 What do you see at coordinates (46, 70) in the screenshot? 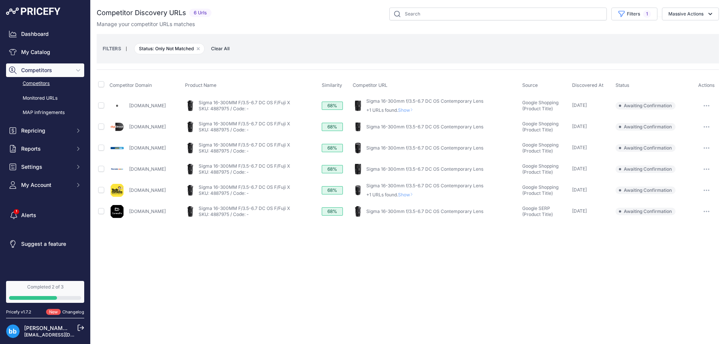
I see `span: Competitors` at bounding box center [46, 70].